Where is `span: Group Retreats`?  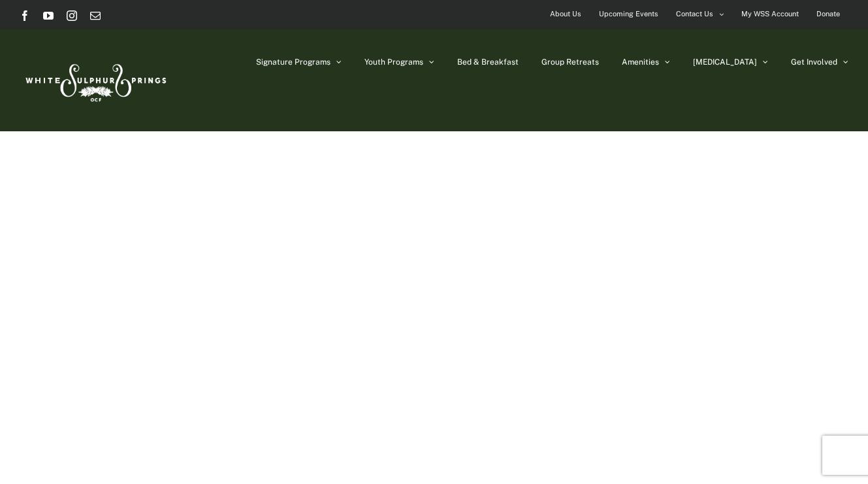 span: Group Retreats is located at coordinates (570, 62).